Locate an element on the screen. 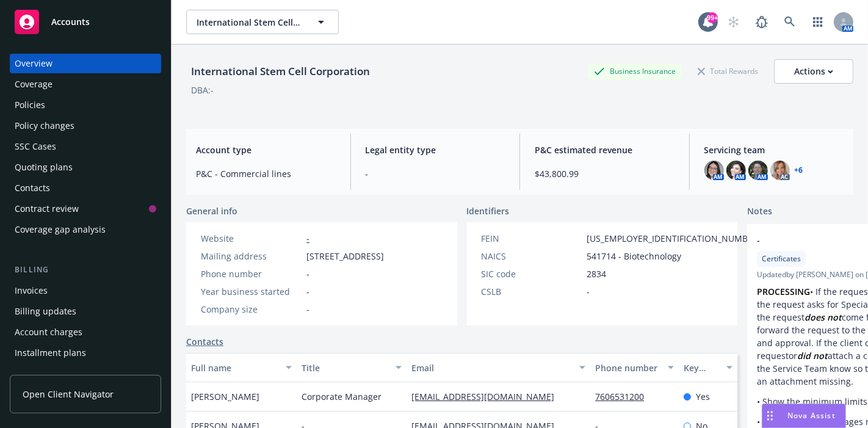 The width and height of the screenshot is (868, 428). span: Servicing team is located at coordinates (774, 150).